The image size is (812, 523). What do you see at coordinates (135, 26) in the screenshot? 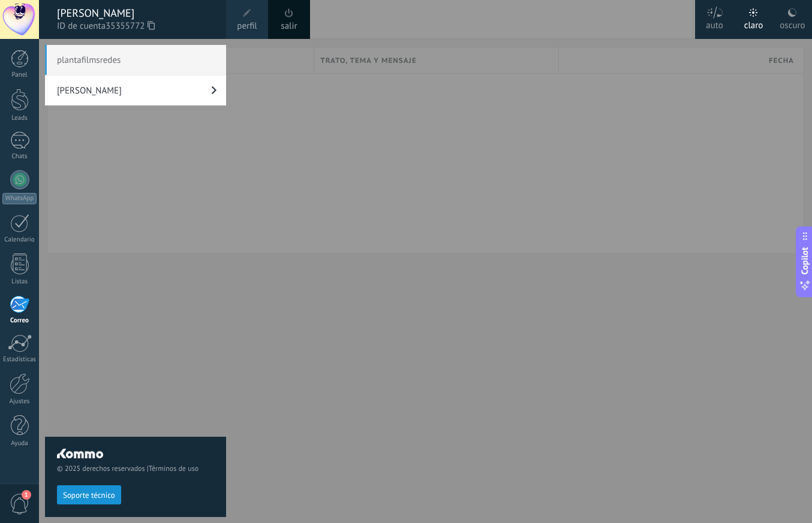
I see `span: ID de cuenta` at bounding box center [135, 26].